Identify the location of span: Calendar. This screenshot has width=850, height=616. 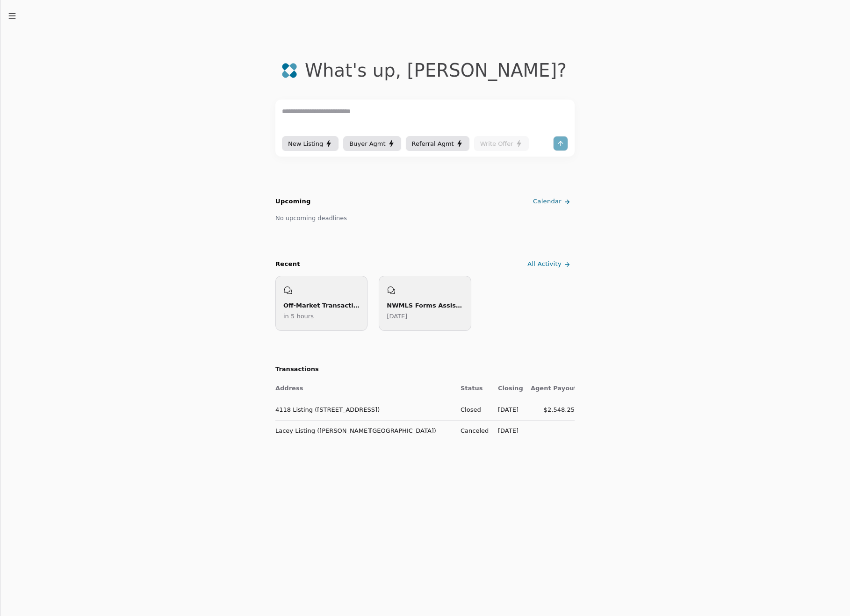
(547, 201).